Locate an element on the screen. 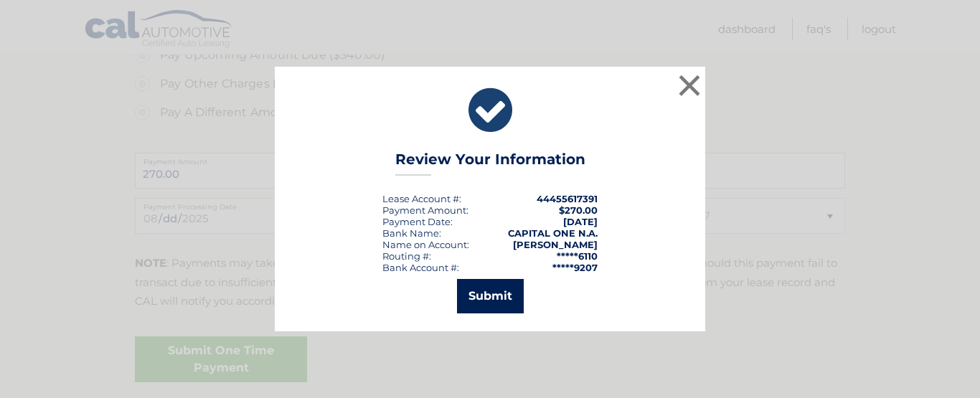 This screenshot has height=398, width=980. div: Routing #: is located at coordinates (407, 256).